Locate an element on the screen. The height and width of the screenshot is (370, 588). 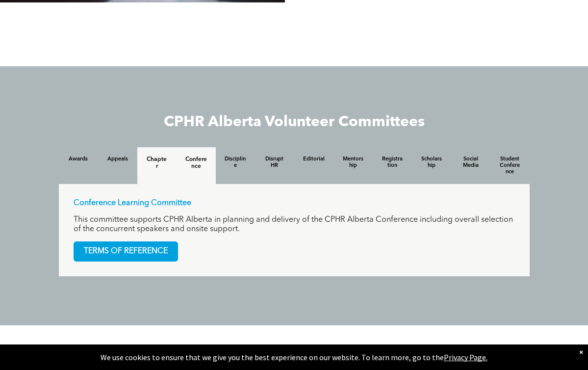
p: Conference Learning Committee is located at coordinates (295, 203).